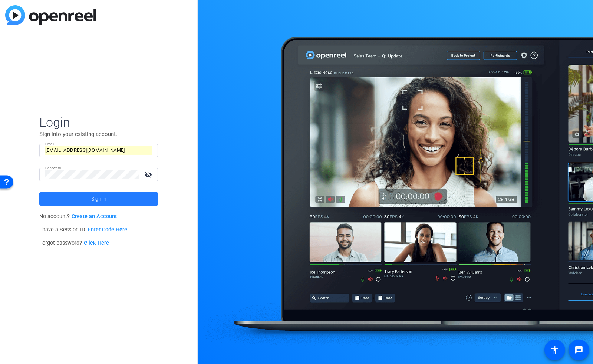 Image resolution: width=593 pixels, height=364 pixels. Describe the element at coordinates (97, 243) in the screenshot. I see `a: Click Here` at that location.